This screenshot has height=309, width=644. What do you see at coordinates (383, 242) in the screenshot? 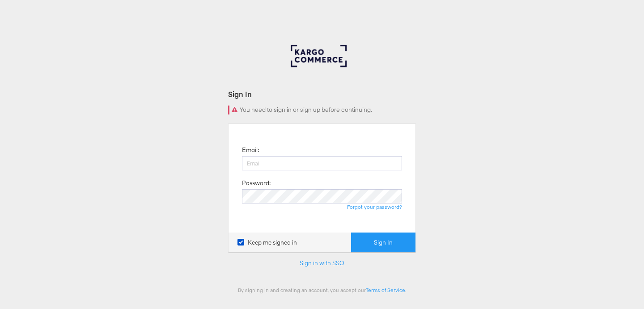
I see `button: Sign In` at bounding box center [383, 242].